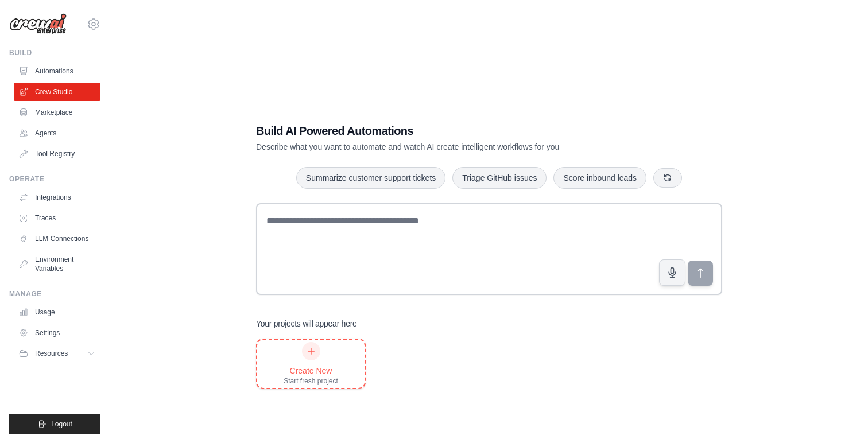  What do you see at coordinates (56, 312) in the screenshot?
I see `a: Usage` at bounding box center [56, 312].